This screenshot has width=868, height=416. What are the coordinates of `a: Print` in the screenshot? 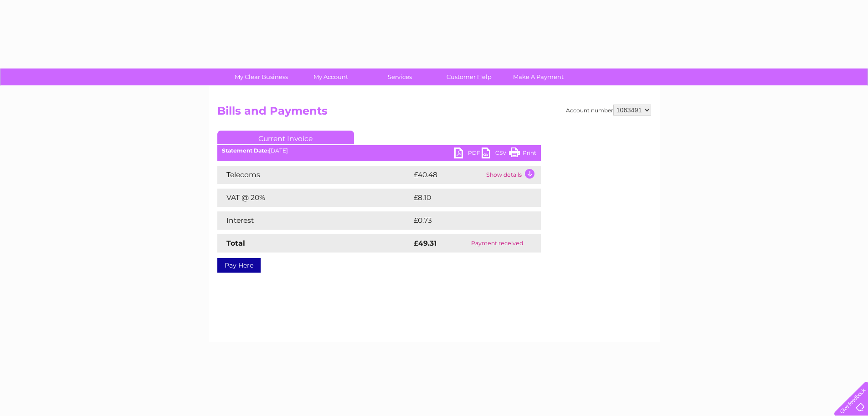 It's located at (523, 154).